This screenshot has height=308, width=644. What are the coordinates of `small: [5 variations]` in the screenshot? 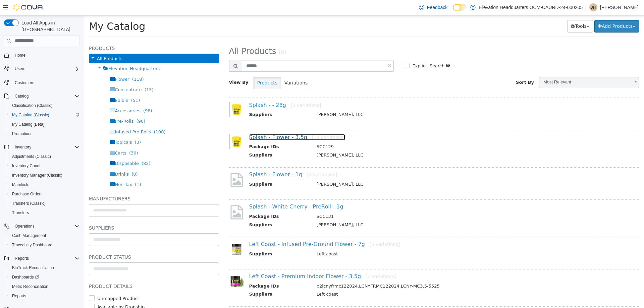 It's located at (301, 229).